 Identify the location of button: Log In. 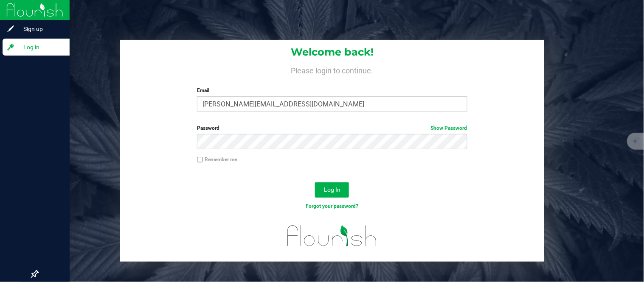
(332, 190).